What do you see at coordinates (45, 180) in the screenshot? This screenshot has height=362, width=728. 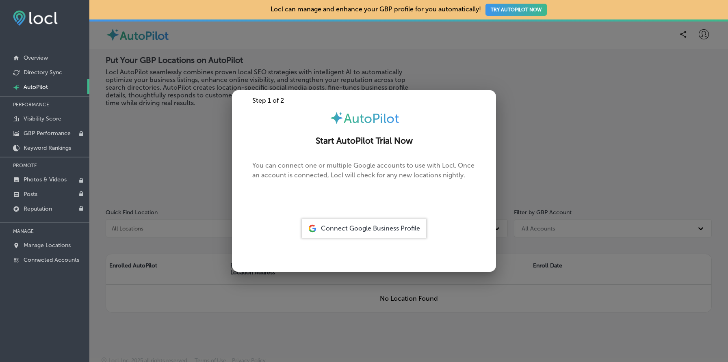 I see `p: Photos & Videos` at bounding box center [45, 180].